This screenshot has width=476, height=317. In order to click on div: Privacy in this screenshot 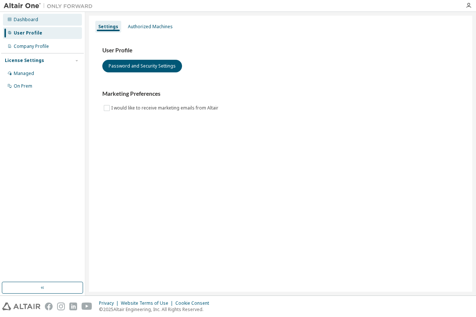, I will do `click(110, 303)`.